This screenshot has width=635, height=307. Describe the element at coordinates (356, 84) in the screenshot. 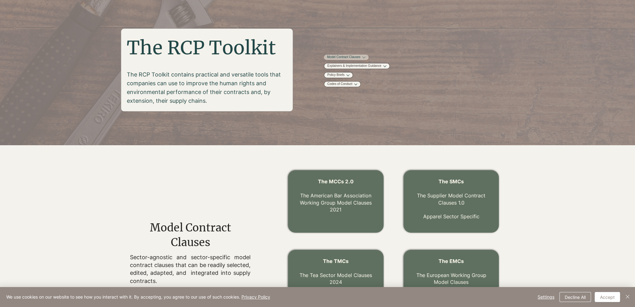

I see `button: More Codes of Conduct pages` at that location.